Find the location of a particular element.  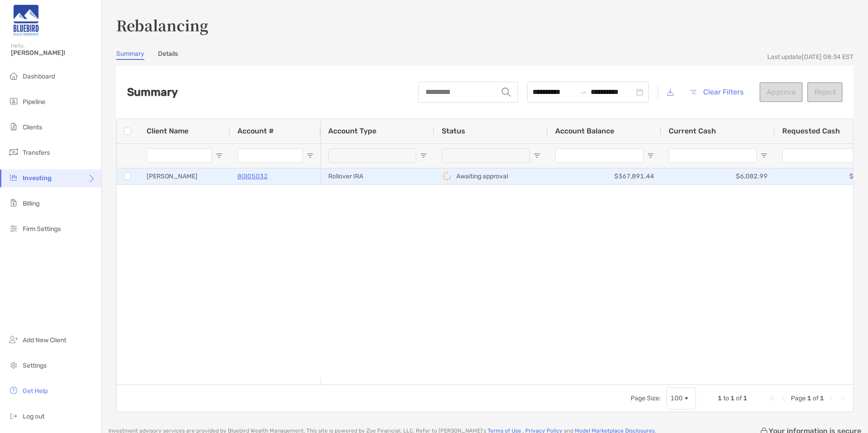

span: swap-right is located at coordinates (583, 92).